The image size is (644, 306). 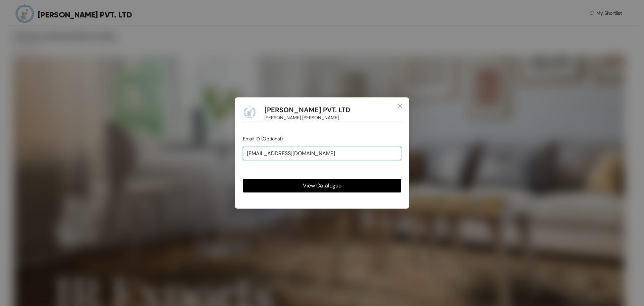 I want to click on span: View Catalogue, so click(x=322, y=185).